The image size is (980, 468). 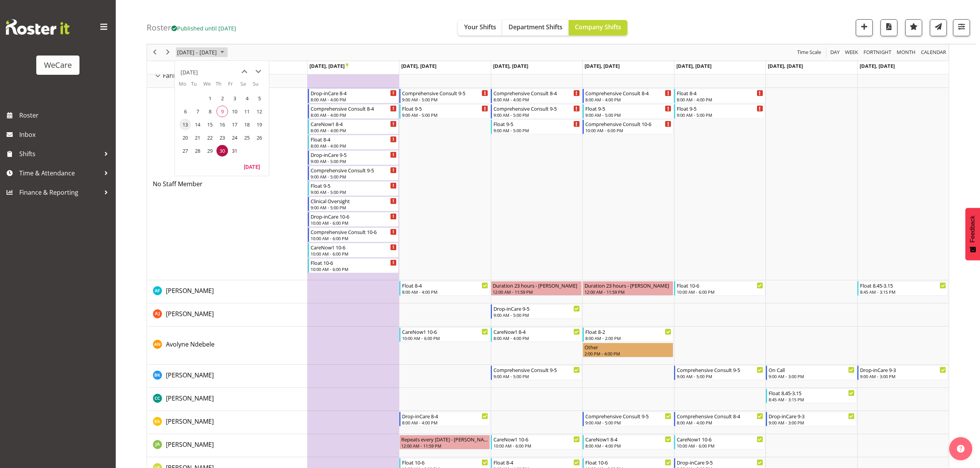 What do you see at coordinates (353, 142) in the screenshot?
I see `div: No Staff Member"s event - Float 8-4 Begin From Monday, October 27, 2025 at 8:00:00 AM GMT+13:00 E...` at bounding box center [353, 142].